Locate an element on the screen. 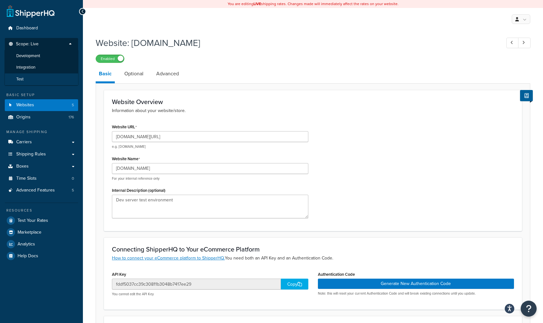 This screenshot has width=543, height=323. span: Scope: Live is located at coordinates (27, 44).